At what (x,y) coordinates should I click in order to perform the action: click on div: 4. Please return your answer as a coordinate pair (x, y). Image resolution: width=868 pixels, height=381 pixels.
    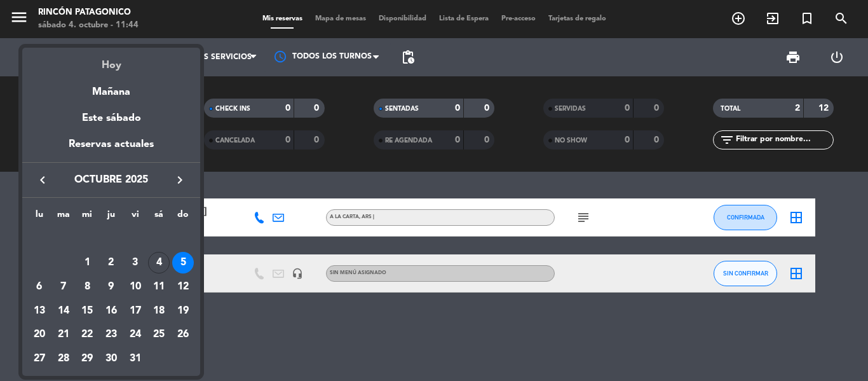
    Looking at the image, I should click on (159, 263).